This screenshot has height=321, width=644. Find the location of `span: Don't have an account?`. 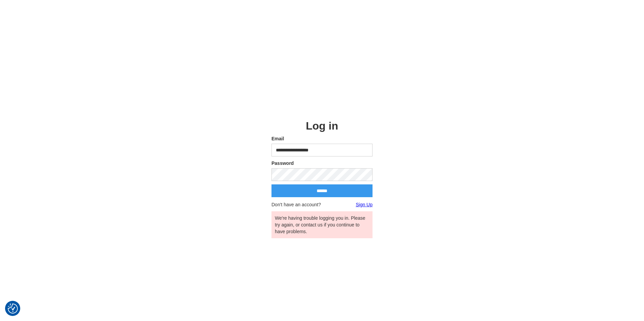

span: Don't have an account? is located at coordinates (296, 205).